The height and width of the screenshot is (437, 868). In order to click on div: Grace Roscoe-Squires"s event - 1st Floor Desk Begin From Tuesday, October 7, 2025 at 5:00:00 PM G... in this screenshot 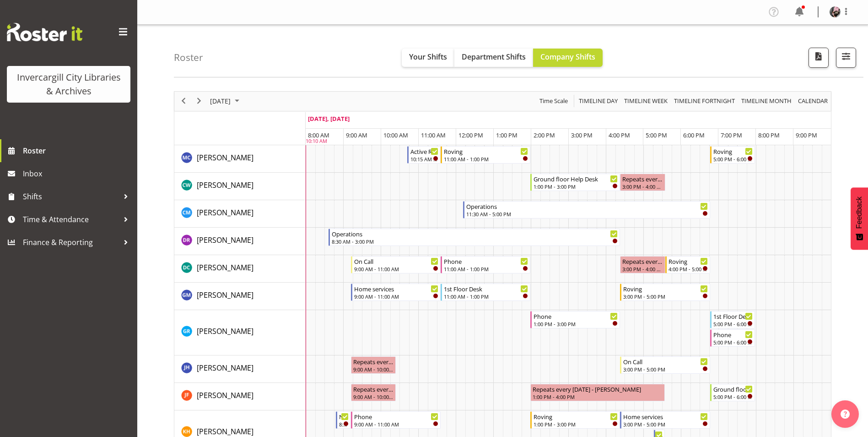, I will do `click(733, 320)`.